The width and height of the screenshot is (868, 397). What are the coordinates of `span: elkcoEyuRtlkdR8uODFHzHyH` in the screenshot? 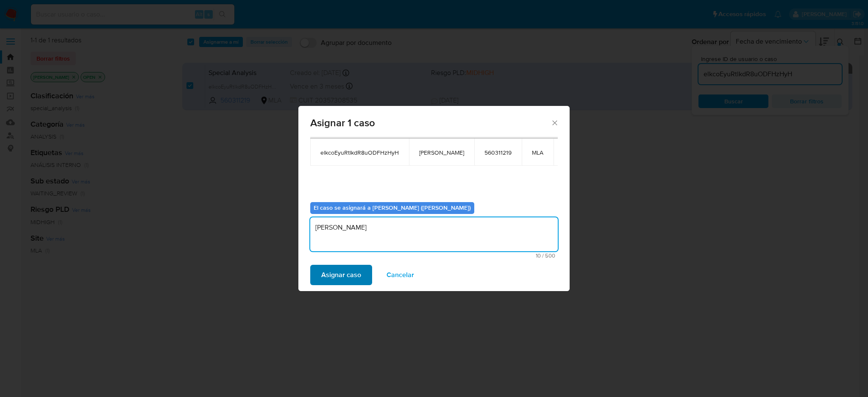 It's located at (360, 153).